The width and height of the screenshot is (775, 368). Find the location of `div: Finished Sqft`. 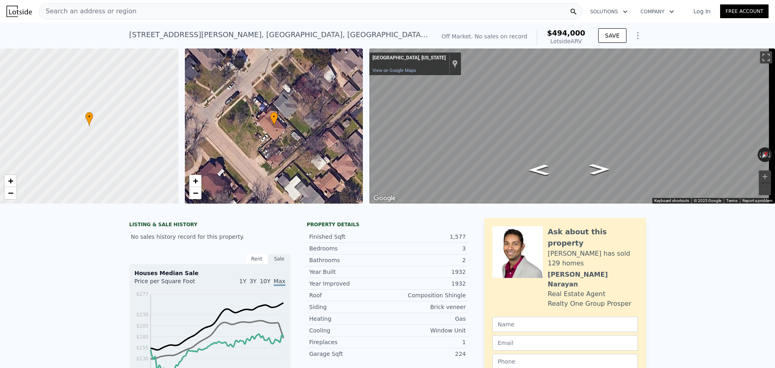

div: Finished Sqft is located at coordinates (348, 237).